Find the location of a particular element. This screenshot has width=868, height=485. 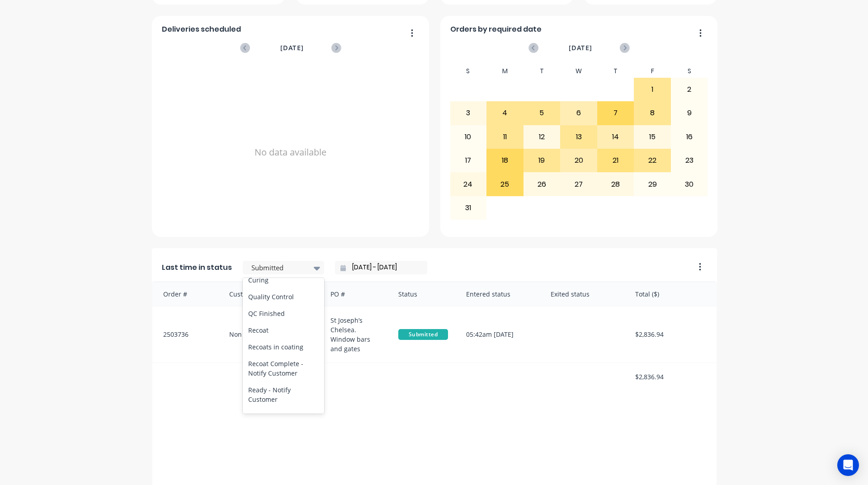

span: Deliveries scheduled is located at coordinates (201, 29).